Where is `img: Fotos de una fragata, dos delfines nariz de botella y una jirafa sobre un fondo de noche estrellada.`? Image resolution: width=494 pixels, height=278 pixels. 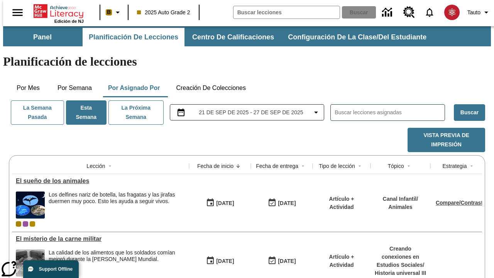
img: Fotos de una fragata, dos delfines nariz de botella y una jirafa sobre un fondo de noche estrellada. is located at coordinates (30, 205).